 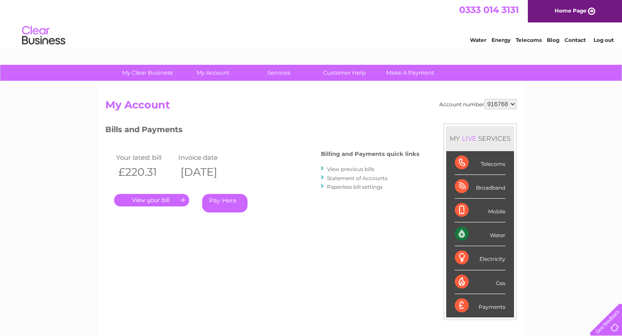 I want to click on div: Mobile, so click(x=480, y=210).